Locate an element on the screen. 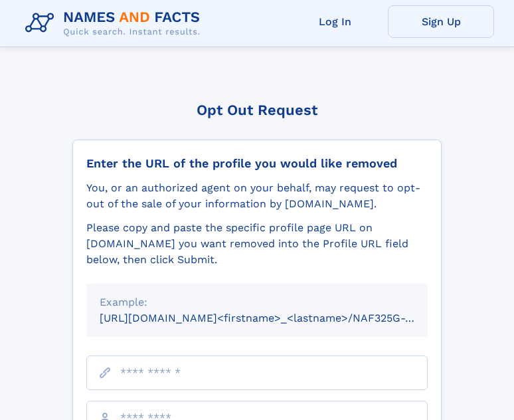 Image resolution: width=514 pixels, height=420 pixels. div: Enter the URL of the profile you would like removed is located at coordinates (257, 164).